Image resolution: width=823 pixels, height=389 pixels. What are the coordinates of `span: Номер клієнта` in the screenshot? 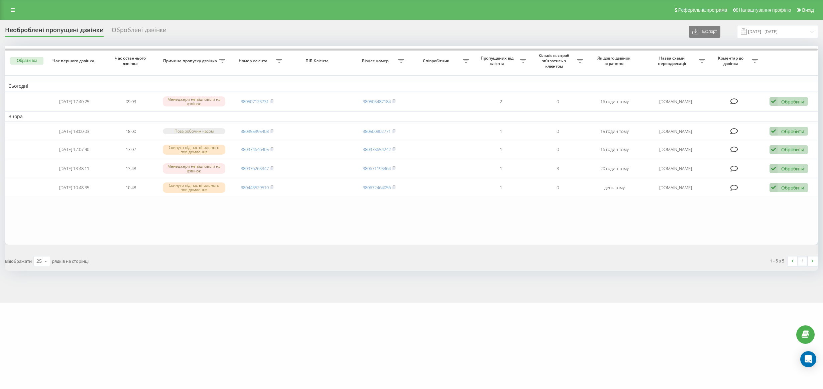 It's located at (254, 61).